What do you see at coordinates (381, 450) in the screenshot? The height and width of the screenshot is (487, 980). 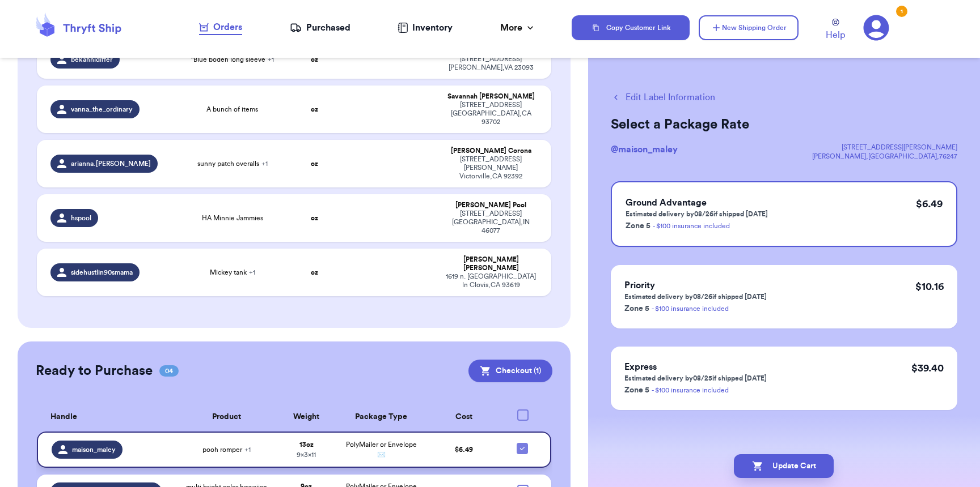 I see `span: PolyMailer or Envelope ✉️` at bounding box center [381, 450].